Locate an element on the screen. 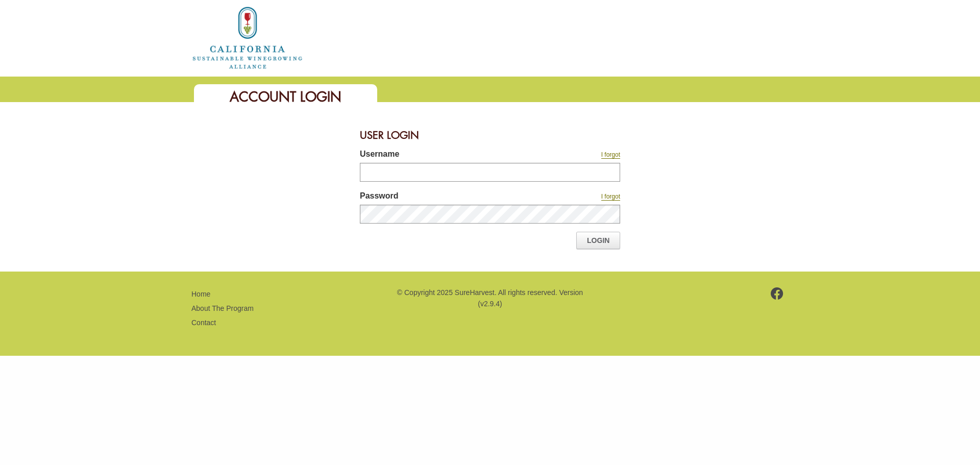 Image resolution: width=980 pixels, height=465 pixels. img: footer-facebook.png is located at coordinates (777, 294).